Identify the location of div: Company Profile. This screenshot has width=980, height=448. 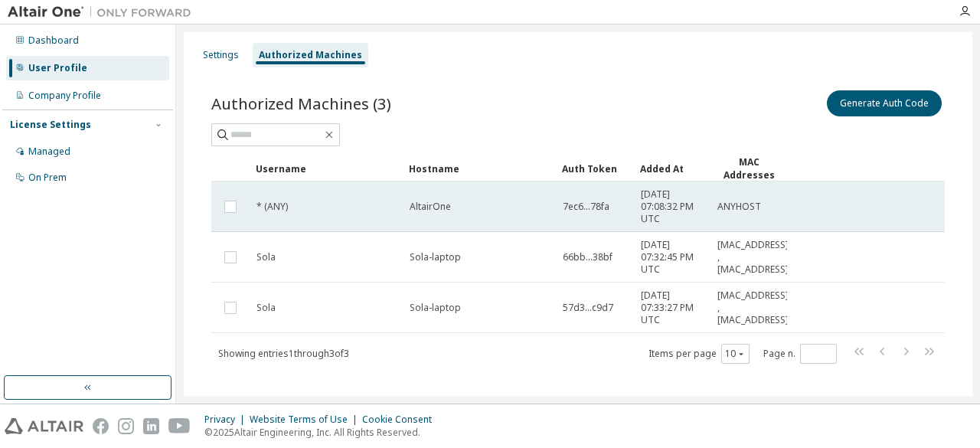
(65, 96).